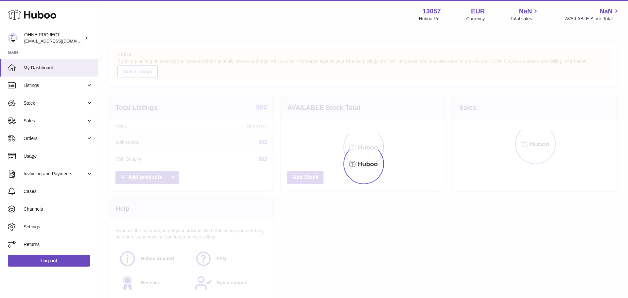  I want to click on a: Log out, so click(49, 261).